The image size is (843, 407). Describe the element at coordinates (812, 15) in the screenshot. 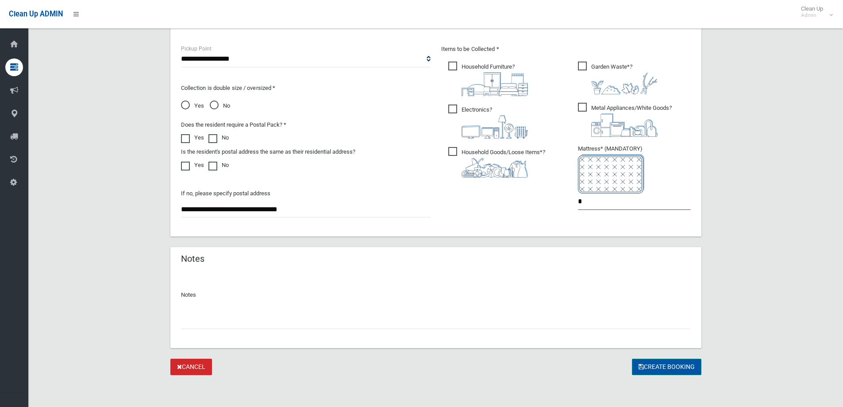

I see `small: Admin` at that location.